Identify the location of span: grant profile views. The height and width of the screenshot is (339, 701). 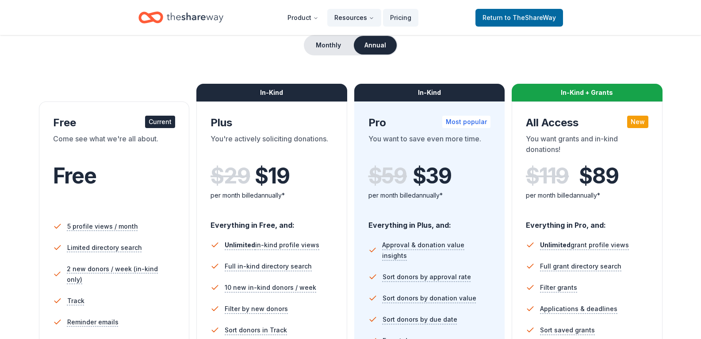
(585, 244).